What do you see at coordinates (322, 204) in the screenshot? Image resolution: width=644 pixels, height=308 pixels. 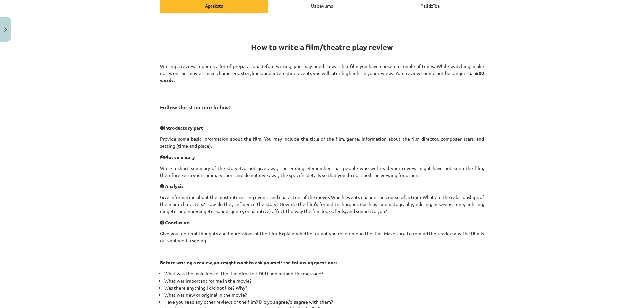 I see `p: Give information about the most interesting events and characters of the movie. Which events chan...` at bounding box center [322, 204].